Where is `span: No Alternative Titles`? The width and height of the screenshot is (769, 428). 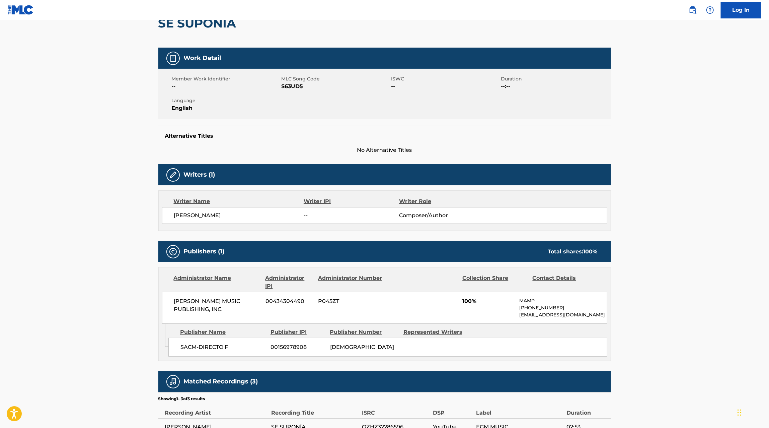
span: No Alternative Titles is located at coordinates (385, 150).